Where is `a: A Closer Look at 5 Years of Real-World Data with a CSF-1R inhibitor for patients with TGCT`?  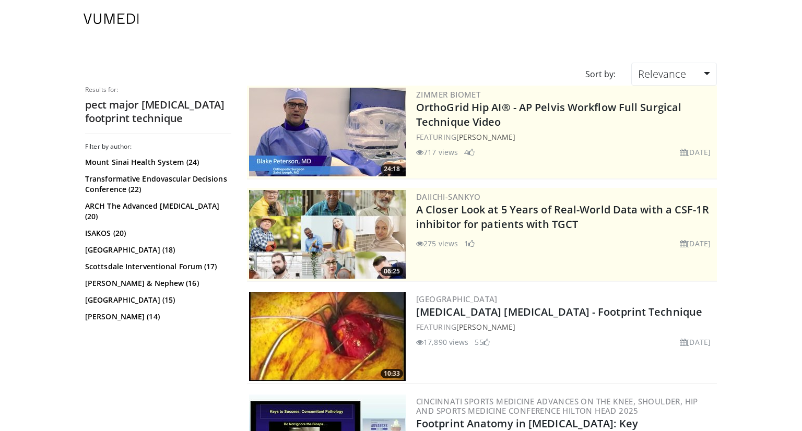 a: A Closer Look at 5 Years of Real-World Data with a CSF-1R inhibitor for patients with TGCT is located at coordinates (562, 217).